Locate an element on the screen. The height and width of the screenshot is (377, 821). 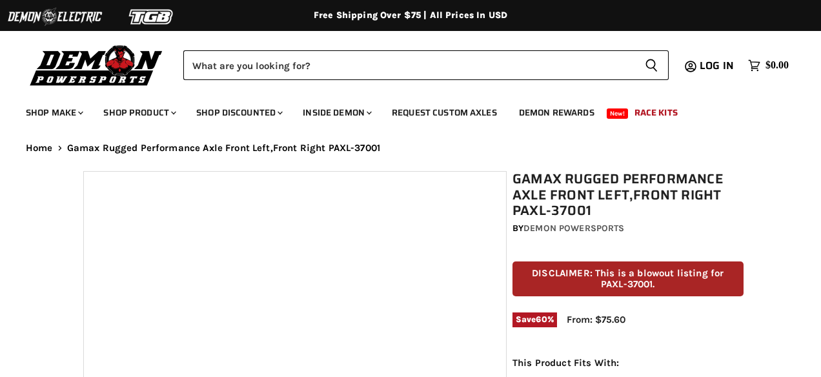
span: Log in is located at coordinates (717, 65).